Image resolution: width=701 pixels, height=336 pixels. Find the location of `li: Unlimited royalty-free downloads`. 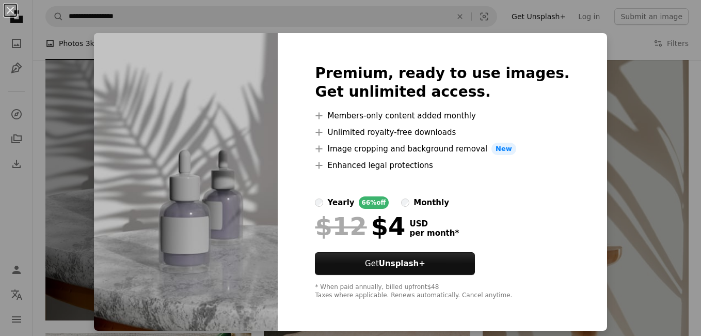

li: Unlimited royalty-free downloads is located at coordinates (442, 132).